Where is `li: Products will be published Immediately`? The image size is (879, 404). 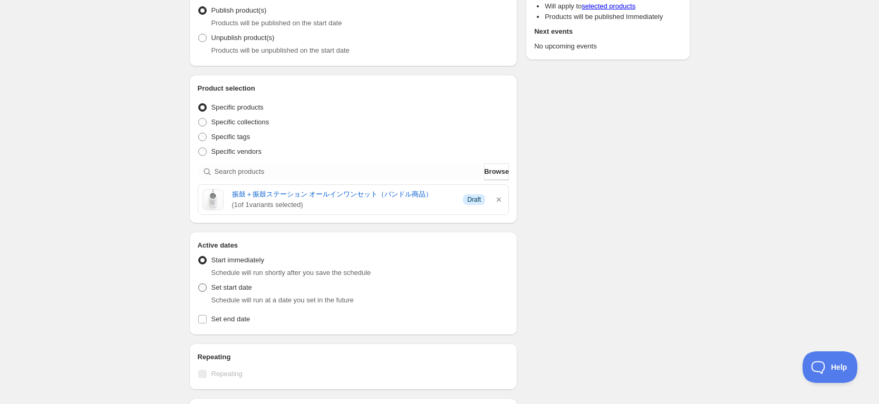
li: Products will be published Immediately is located at coordinates (613, 17).